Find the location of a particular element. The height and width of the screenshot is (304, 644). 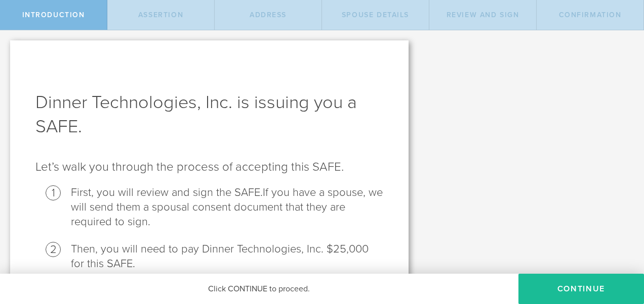

h1: Dinner Technologies, Inc. is issuing you a SAFE. is located at coordinates (209, 115).